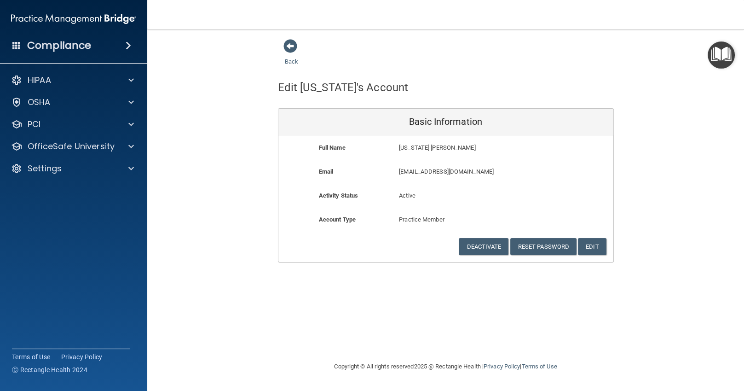 This screenshot has height=391, width=744. I want to click on p: Settings, so click(45, 168).